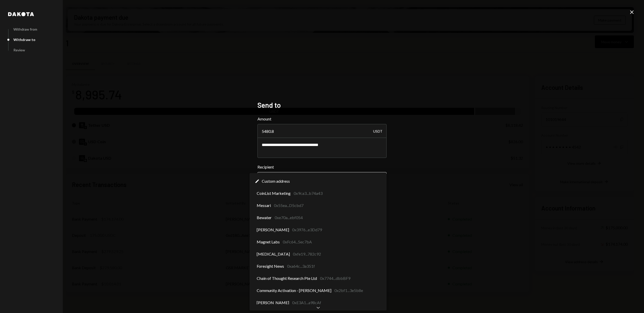 This screenshot has height=313, width=644. Describe the element at coordinates (307, 230) in the screenshot. I see `div: 0x3976...e3Dd79` at that location.